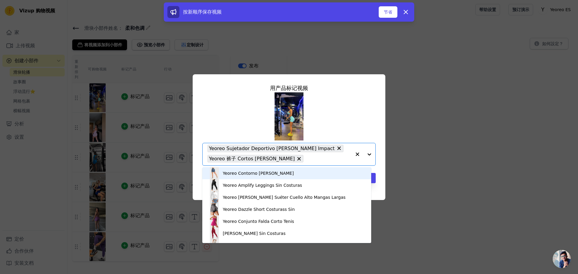 The image size is (578, 274). Describe the element at coordinates (259, 209) in the screenshot. I see `div: Yeoreo Dazzle Short Costurass Sin` at that location.